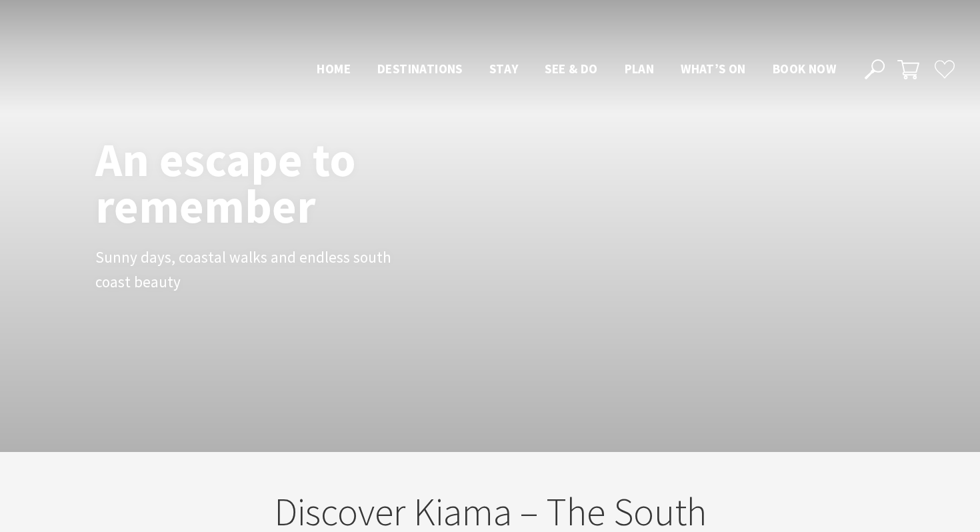 This screenshot has width=980, height=532. Describe the element at coordinates (421, 69) in the screenshot. I see `span: Destinations` at that location.